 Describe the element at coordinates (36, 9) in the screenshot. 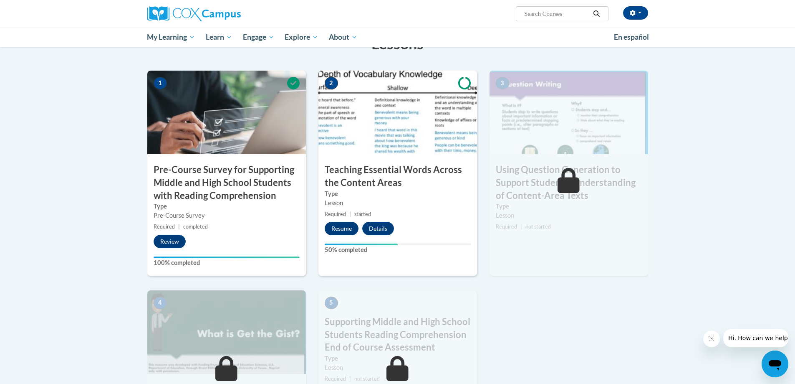

I see `span: Hi. How can we help?` at that location.